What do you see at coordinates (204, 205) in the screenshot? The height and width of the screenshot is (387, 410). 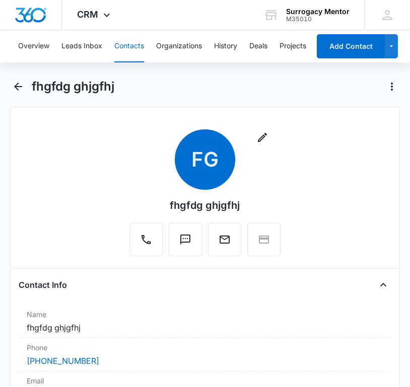 I see `div: fhgfdg ghjgfhj` at bounding box center [204, 205].